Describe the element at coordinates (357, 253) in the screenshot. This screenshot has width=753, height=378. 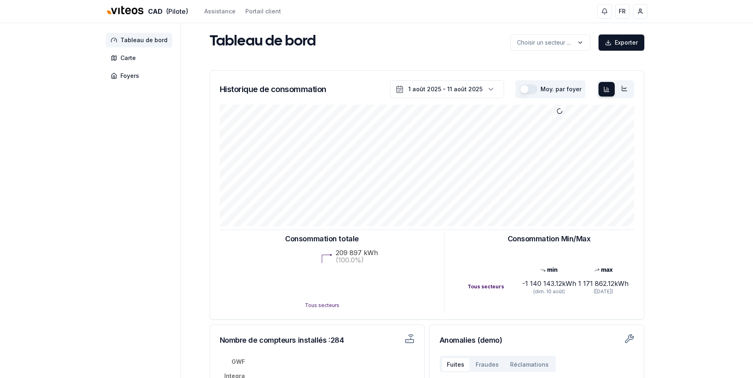
I see `text: 209 897 kWh` at that location.